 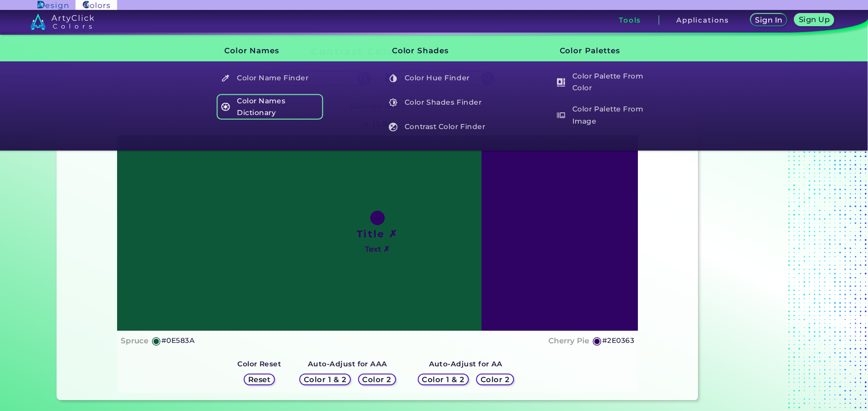 I want to click on h5: #0E583A, so click(x=178, y=341).